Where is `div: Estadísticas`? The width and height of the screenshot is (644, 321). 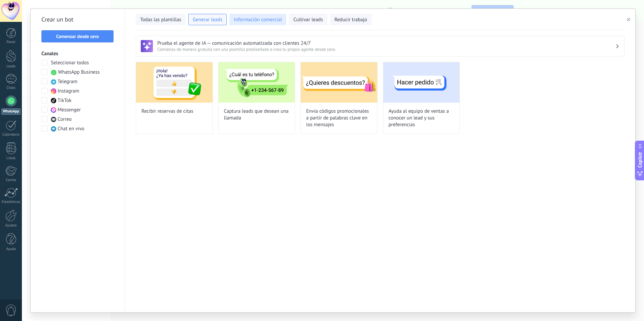
div: Estadísticas is located at coordinates (11, 202).